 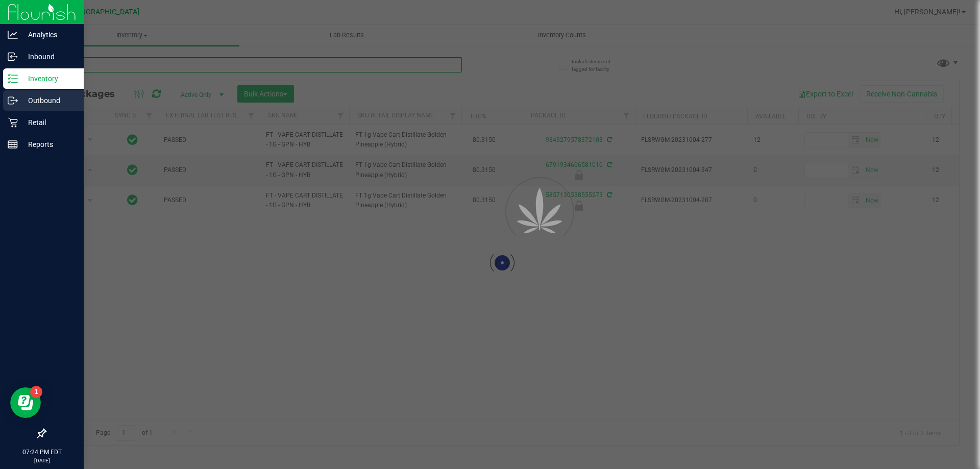 What do you see at coordinates (13, 122) in the screenshot?
I see `inline-svg: Retail` at bounding box center [13, 122].